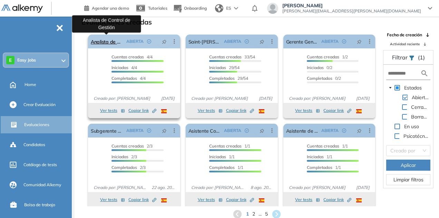  I want to click on span: Onboarding, so click(195, 8).